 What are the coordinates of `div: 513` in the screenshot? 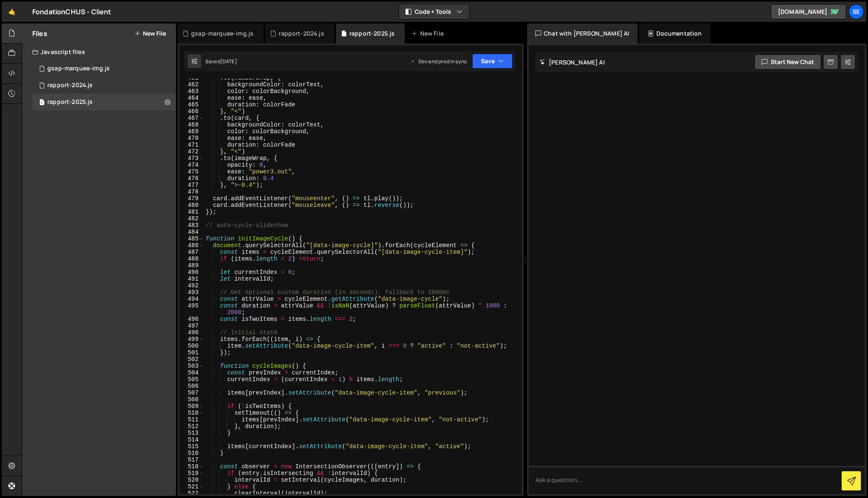 It's located at (191, 433).